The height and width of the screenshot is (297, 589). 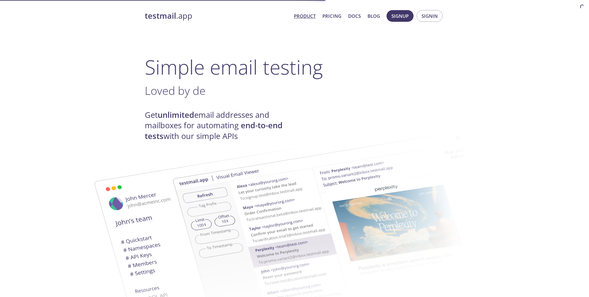 What do you see at coordinates (373, 16) in the screenshot?
I see `a: Blog` at bounding box center [373, 16].